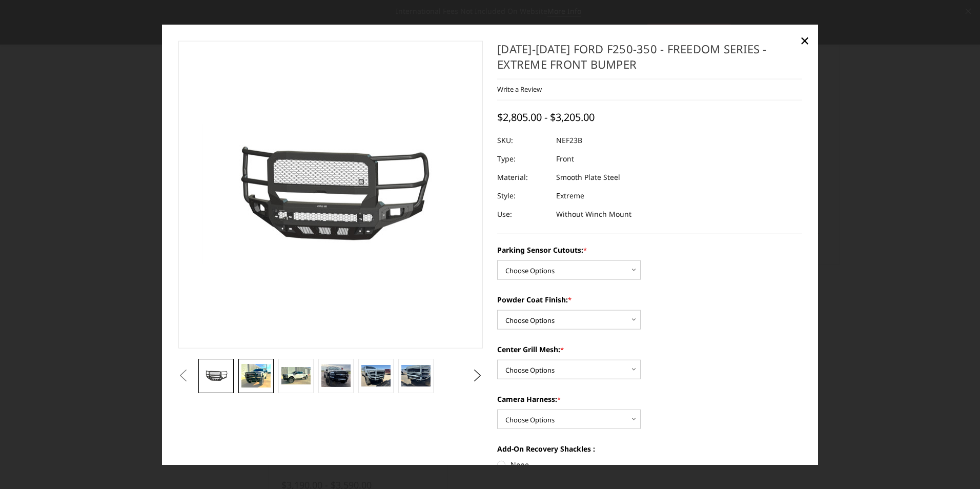 This screenshot has height=489, width=980. Describe the element at coordinates (570, 196) in the screenshot. I see `dd: Extreme` at that location.